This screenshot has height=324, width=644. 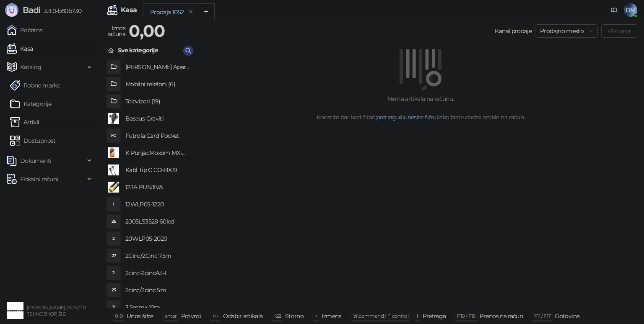 I want to click on span: ⌘ command / ⌃ control, so click(x=381, y=316).